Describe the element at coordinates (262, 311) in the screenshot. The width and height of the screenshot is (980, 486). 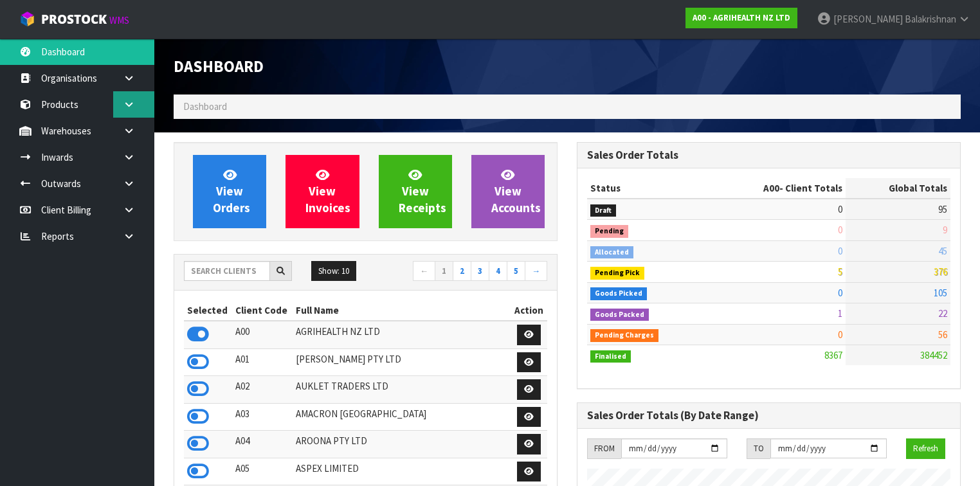
I see `th: Client Code` at that location.